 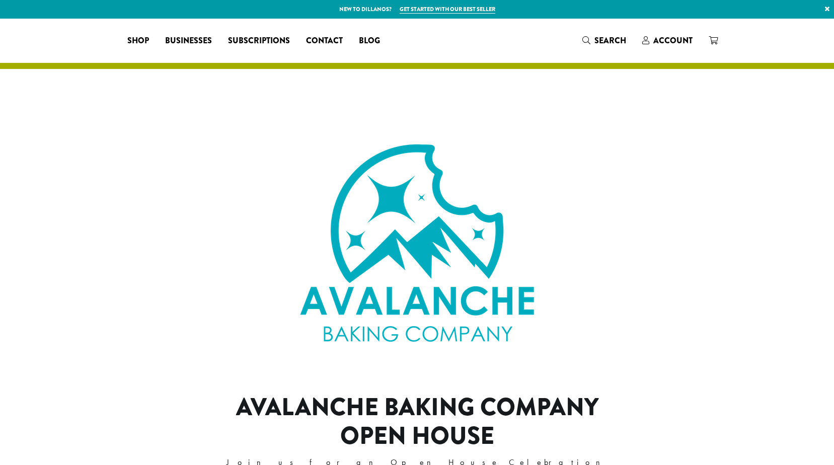 What do you see at coordinates (259, 41) in the screenshot?
I see `span: Subscriptions` at bounding box center [259, 41].